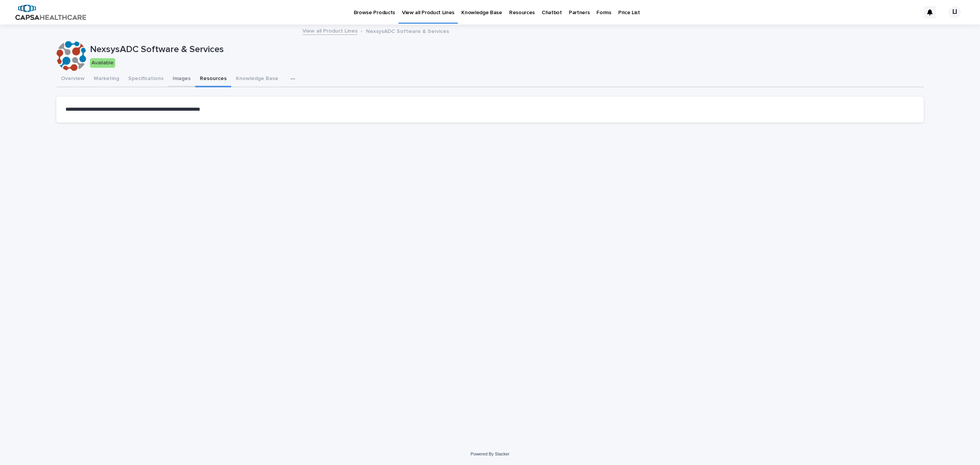 The width and height of the screenshot is (980, 465). What do you see at coordinates (102, 63) in the screenshot?
I see `div: Available` at bounding box center [102, 63].